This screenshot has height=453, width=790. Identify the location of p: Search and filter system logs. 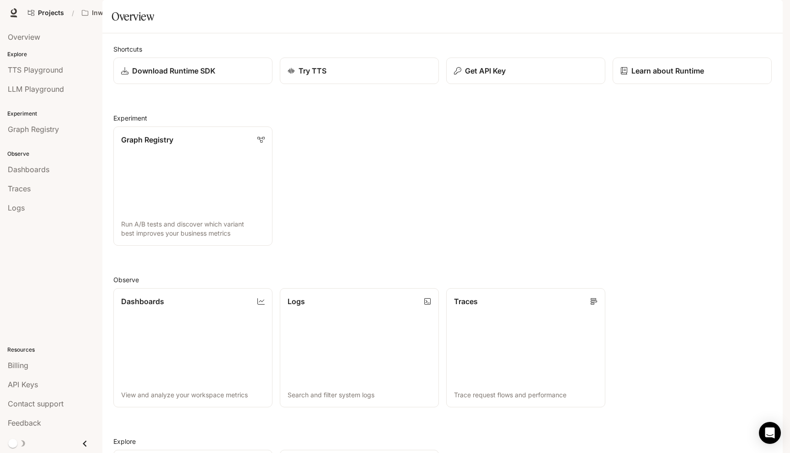
(359, 395).